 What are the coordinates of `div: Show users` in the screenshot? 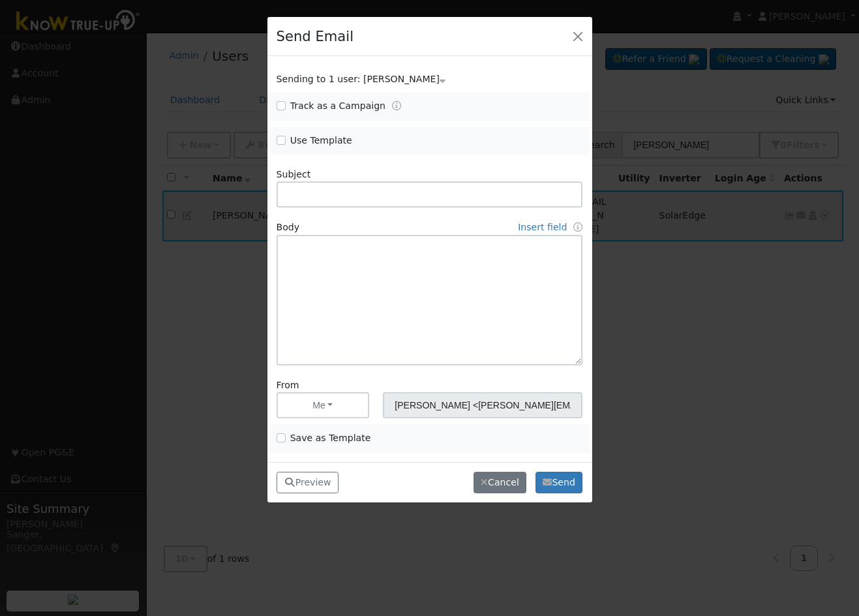 It's located at (430, 79).